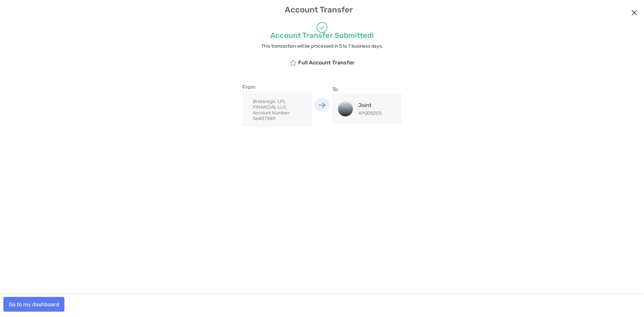 The width and height of the screenshot is (644, 317). What do you see at coordinates (279, 104) in the screenshot?
I see `p: LPL FINANCIAL LLC` at bounding box center [279, 104].